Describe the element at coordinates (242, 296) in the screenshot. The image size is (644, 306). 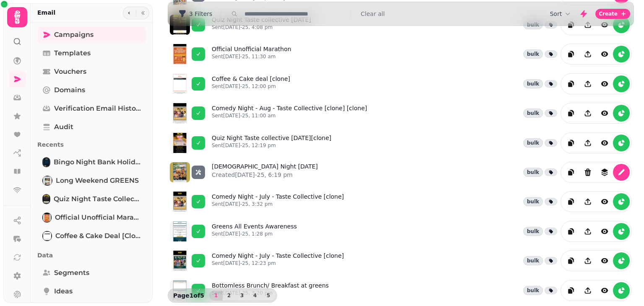
I see `button: 3` at that location.